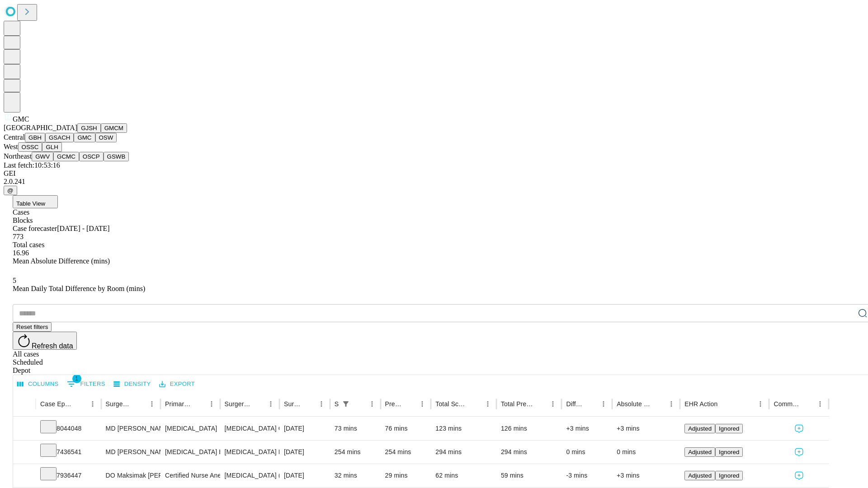 The width and height of the screenshot is (868, 488). What do you see at coordinates (178, 404) in the screenshot?
I see `div: Primary Service` at bounding box center [178, 404].